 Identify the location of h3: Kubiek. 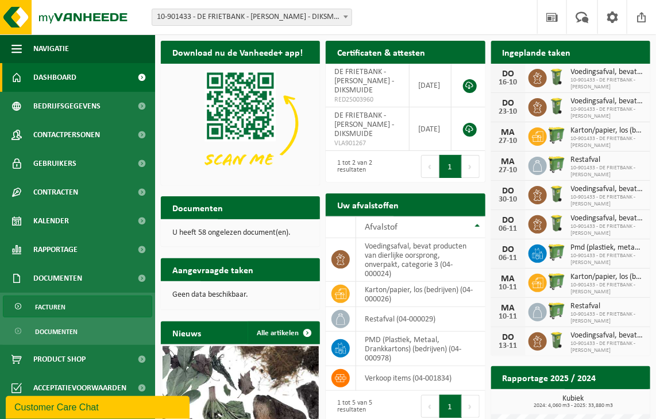
(573, 402).